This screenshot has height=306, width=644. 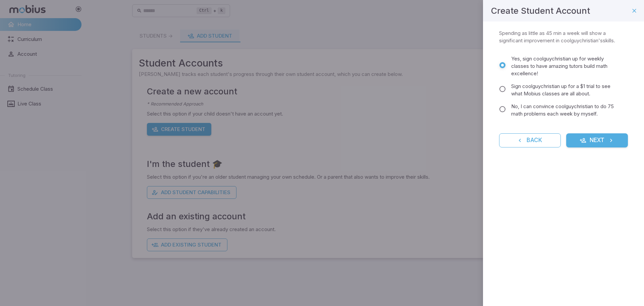 What do you see at coordinates (567, 66) in the screenshot?
I see `span: Yes, sign coolguychristian up for weekly classes to have amazing tutors build math excellence!` at bounding box center [567, 66].